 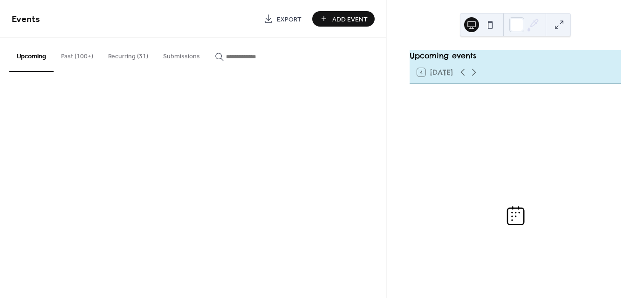 I want to click on span: Export, so click(x=289, y=19).